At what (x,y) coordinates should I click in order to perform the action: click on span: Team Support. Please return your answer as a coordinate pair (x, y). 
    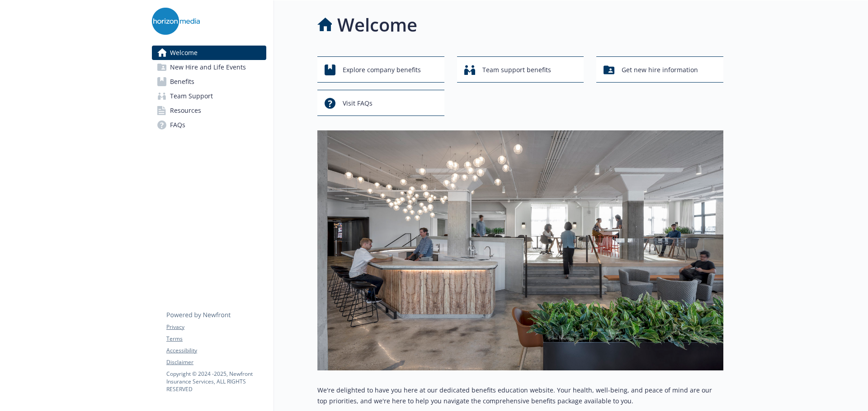
    Looking at the image, I should click on (191, 96).